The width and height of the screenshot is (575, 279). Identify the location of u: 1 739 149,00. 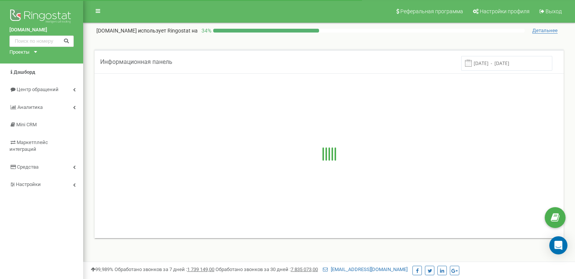
(201, 269).